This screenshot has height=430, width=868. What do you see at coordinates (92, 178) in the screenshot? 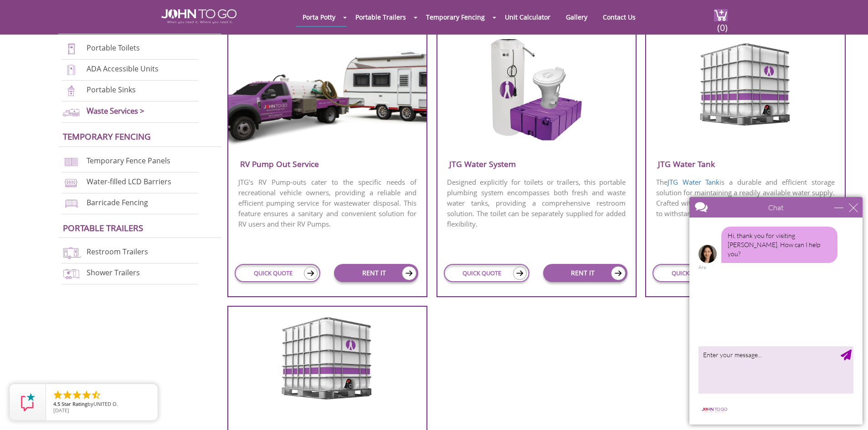
I see `textarea: type your message` at bounding box center [92, 178].